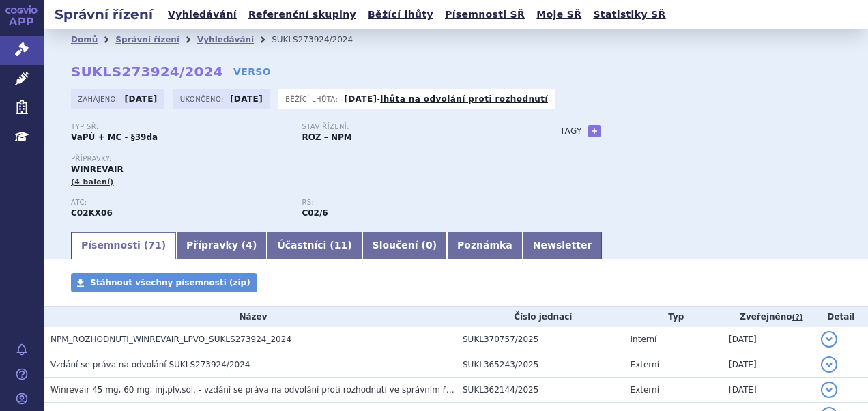 The width and height of the screenshot is (868, 411). What do you see at coordinates (249, 245) in the screenshot?
I see `span: 4` at bounding box center [249, 245].